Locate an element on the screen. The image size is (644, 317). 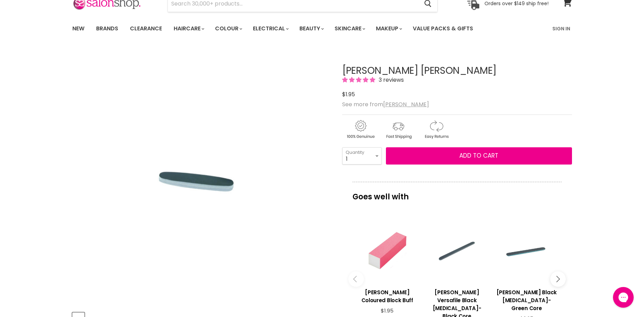
a: View product:Hawley Black Grinder- Green Core is located at coordinates (527, 299).